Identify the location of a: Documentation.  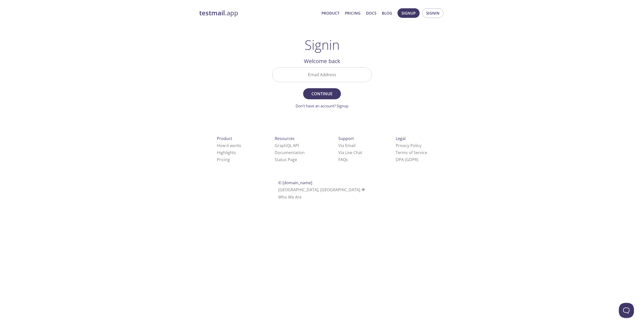
(290, 153).